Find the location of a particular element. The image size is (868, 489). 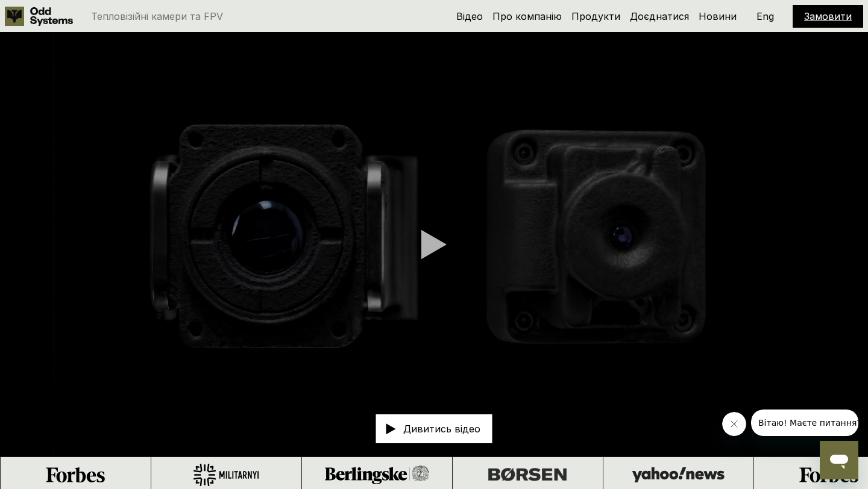

span: Вітаю! Маєте питання? is located at coordinates (59, 13).